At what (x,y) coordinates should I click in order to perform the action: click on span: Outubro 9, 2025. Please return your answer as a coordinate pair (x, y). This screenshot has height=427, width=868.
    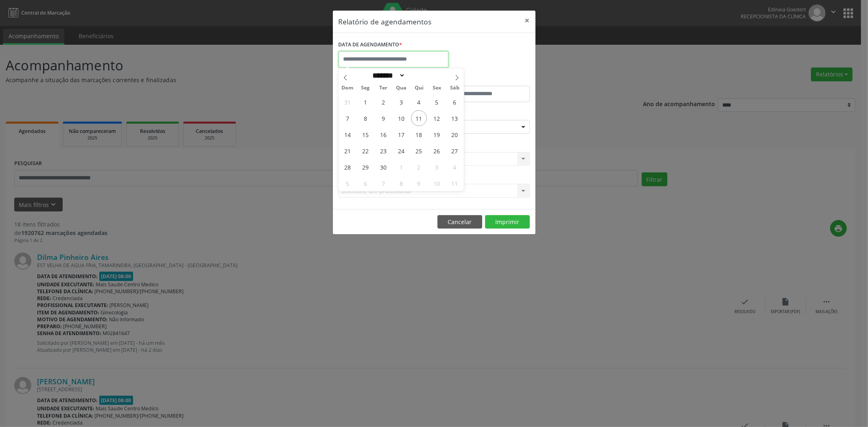
    Looking at the image, I should click on (419, 183).